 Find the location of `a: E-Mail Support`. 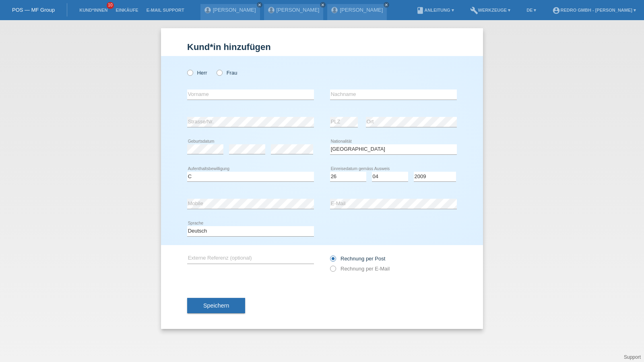

a: E-Mail Support is located at coordinates (165, 10).